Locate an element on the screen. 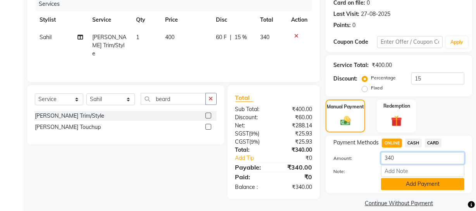  input: Enter Offer / Coupon Code is located at coordinates (410, 42).